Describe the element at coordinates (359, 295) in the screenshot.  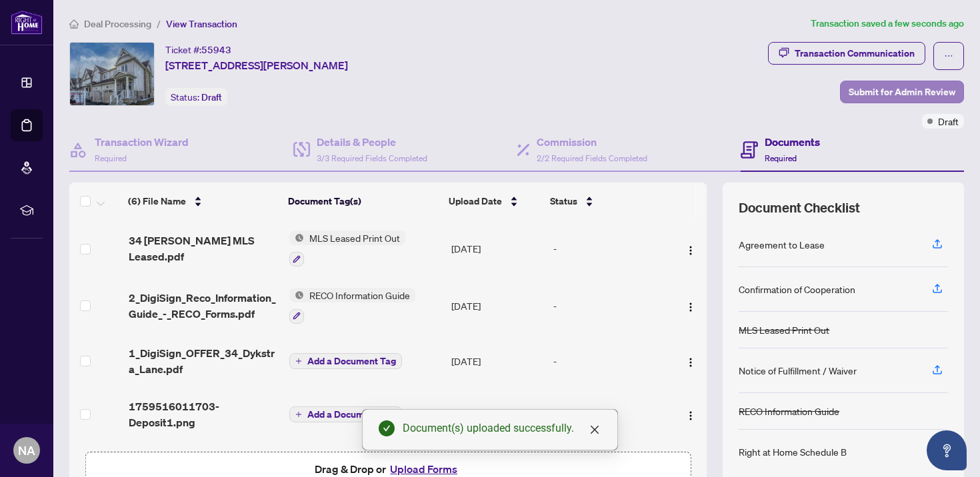
I see `span: RECO Information Guide` at that location.